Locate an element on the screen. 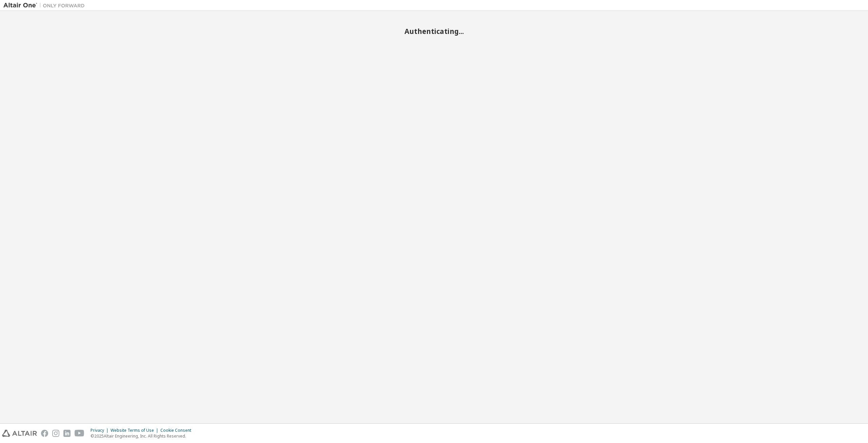 This screenshot has width=868, height=443. img: altair_logo.svg is located at coordinates (19, 432).